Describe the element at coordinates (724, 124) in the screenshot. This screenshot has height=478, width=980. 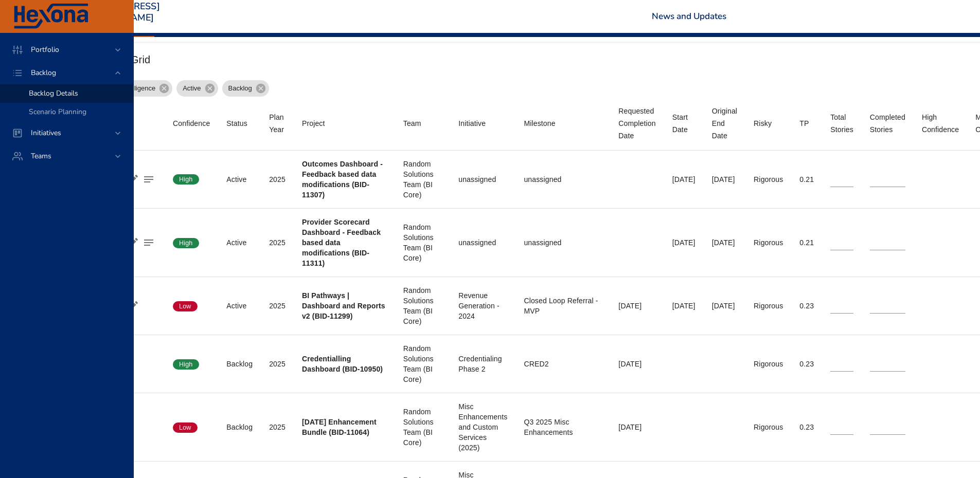
I see `span: Original End Date` at that location.